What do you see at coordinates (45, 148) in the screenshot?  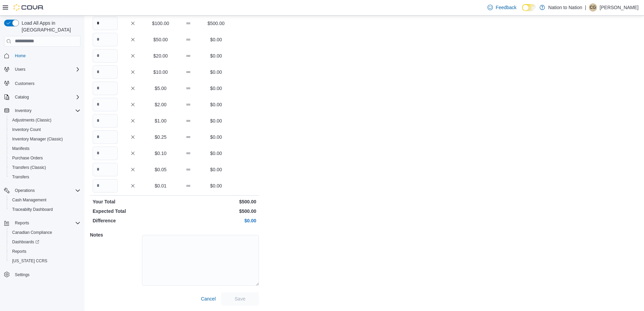 I see `span: Manifests` at bounding box center [45, 148].